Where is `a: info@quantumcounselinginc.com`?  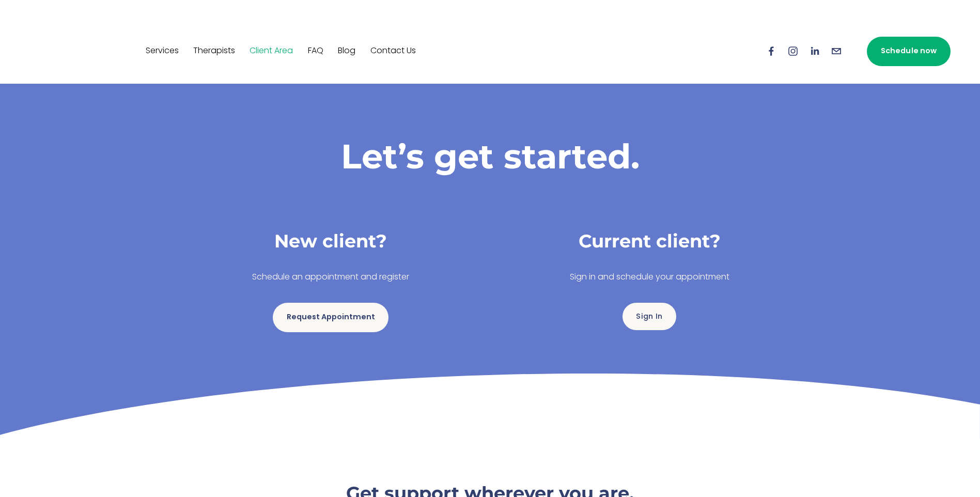 a: info@quantumcounselinginc.com is located at coordinates (836, 51).